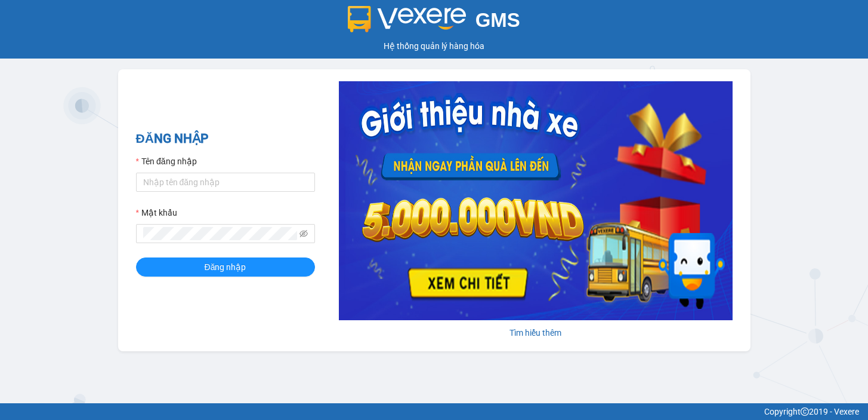 The image size is (868, 420). I want to click on label: Tên đăng nhập, so click(166, 161).